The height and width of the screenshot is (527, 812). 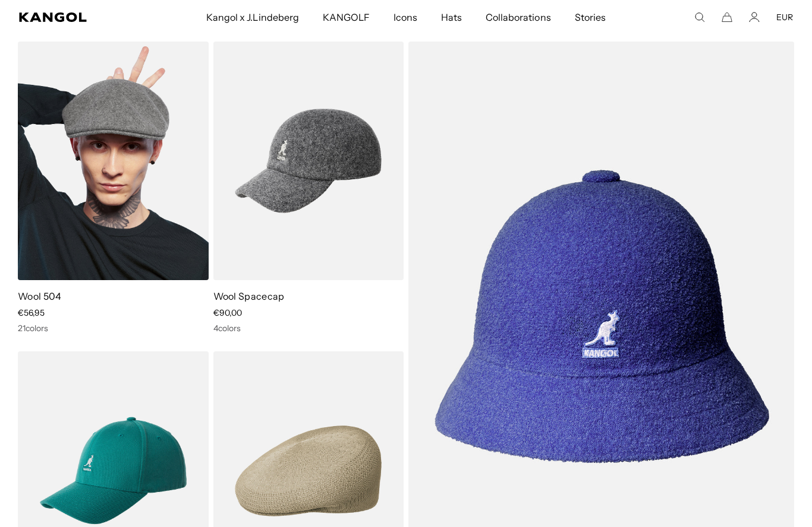 What do you see at coordinates (227, 313) in the screenshot?
I see `span: €90,00` at bounding box center [227, 313].